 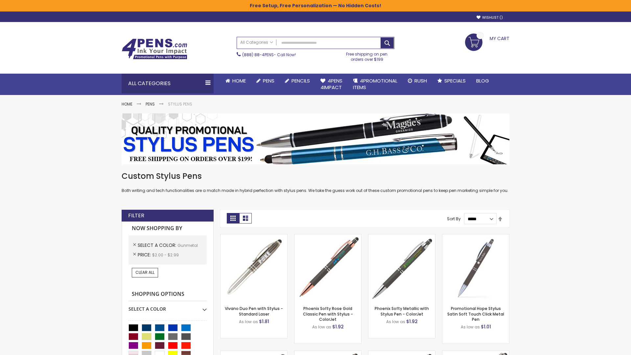 What do you see at coordinates (475, 267) in the screenshot?
I see `img: Promotional Hope Stylus Satin Soft Touch Click Metal Pen-Gunmetal` at bounding box center [475, 267].